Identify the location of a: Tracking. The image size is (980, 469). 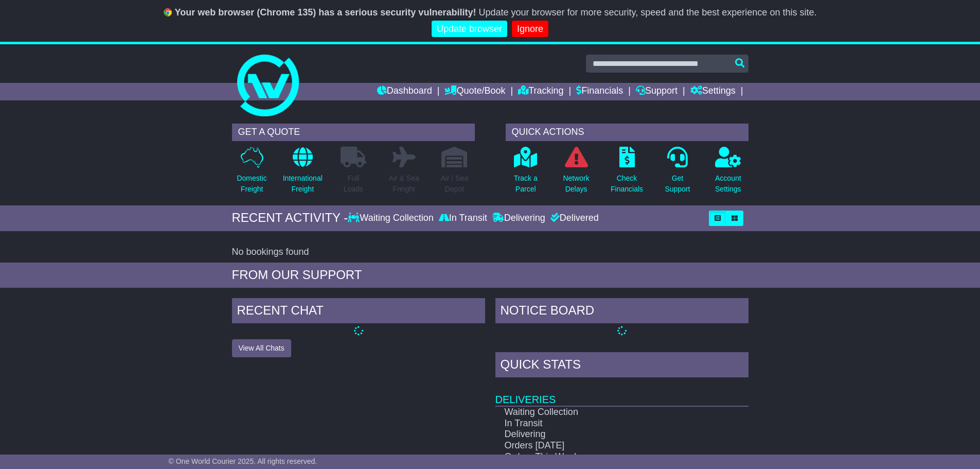
(541, 92).